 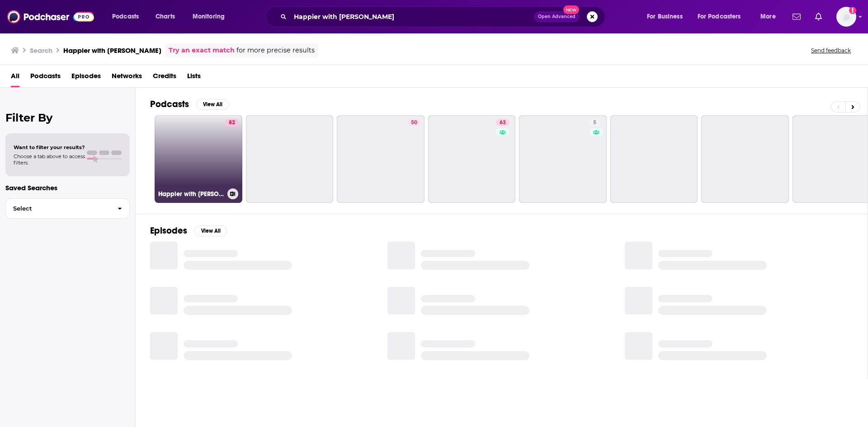 I want to click on p: Saved Searches, so click(x=67, y=187).